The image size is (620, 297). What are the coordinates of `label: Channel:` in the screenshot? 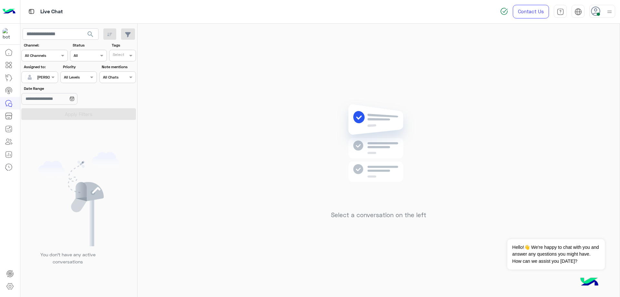 It's located at (46, 45).